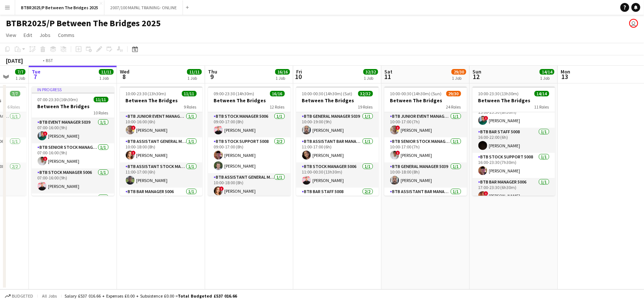 This screenshot has width=644, height=302. I want to click on span: Edit, so click(27, 35).